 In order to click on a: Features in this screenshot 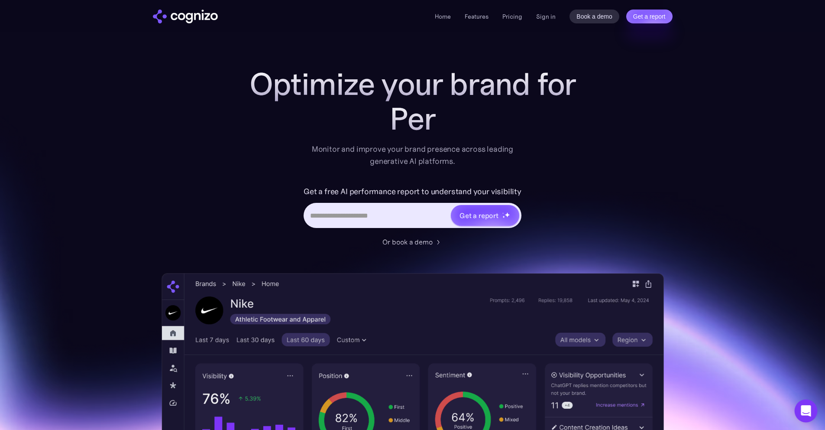, I will do `click(476, 16)`.